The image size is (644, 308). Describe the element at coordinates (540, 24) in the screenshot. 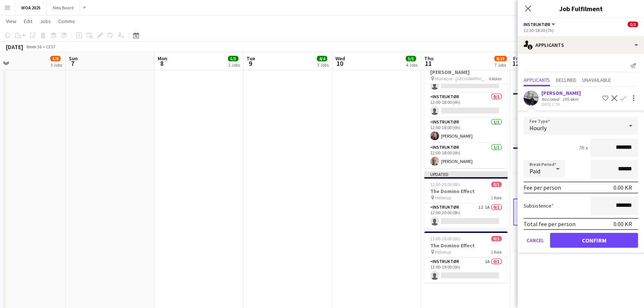

I see `button: Instruktør` at that location.